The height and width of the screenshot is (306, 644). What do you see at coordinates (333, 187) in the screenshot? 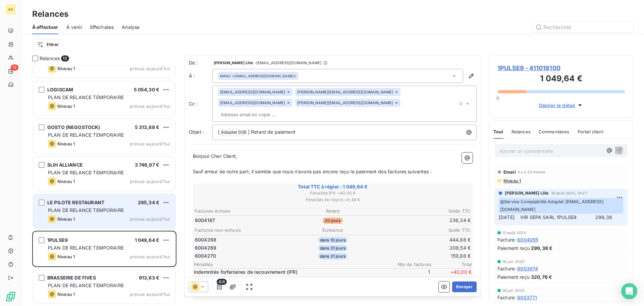
I see `span: Total TTC à régler : 1 049,64 €` at bounding box center [333, 187].